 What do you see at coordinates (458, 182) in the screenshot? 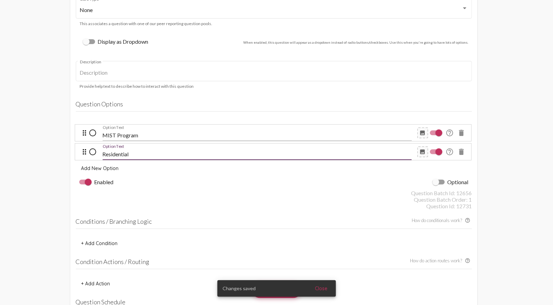
I see `span: Optional` at bounding box center [458, 182].